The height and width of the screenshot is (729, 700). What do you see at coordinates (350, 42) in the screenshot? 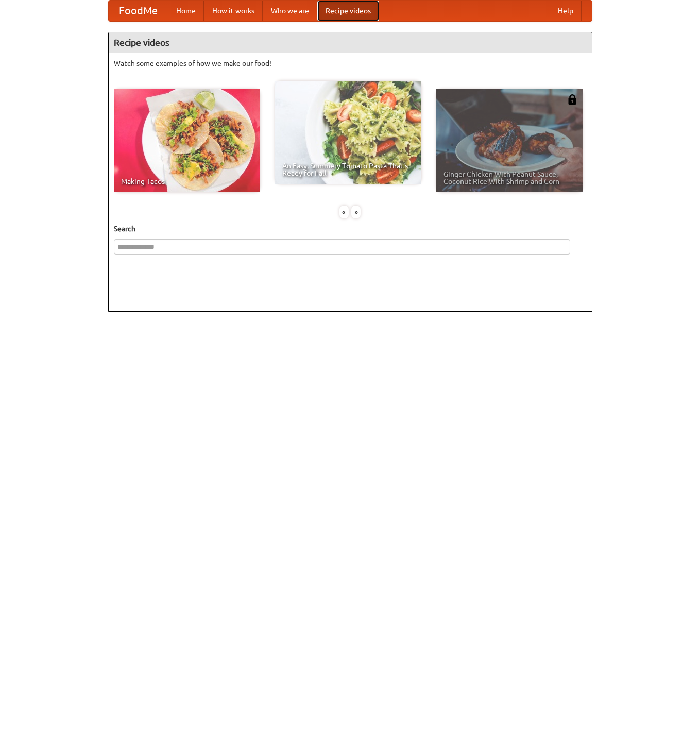
I see `h4: Recipe videos` at bounding box center [350, 42].